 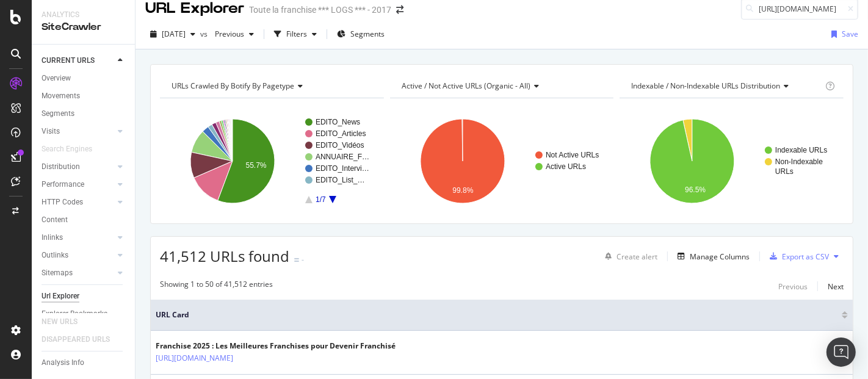 What do you see at coordinates (63, 184) in the screenshot?
I see `div: Performance` at bounding box center [63, 184].